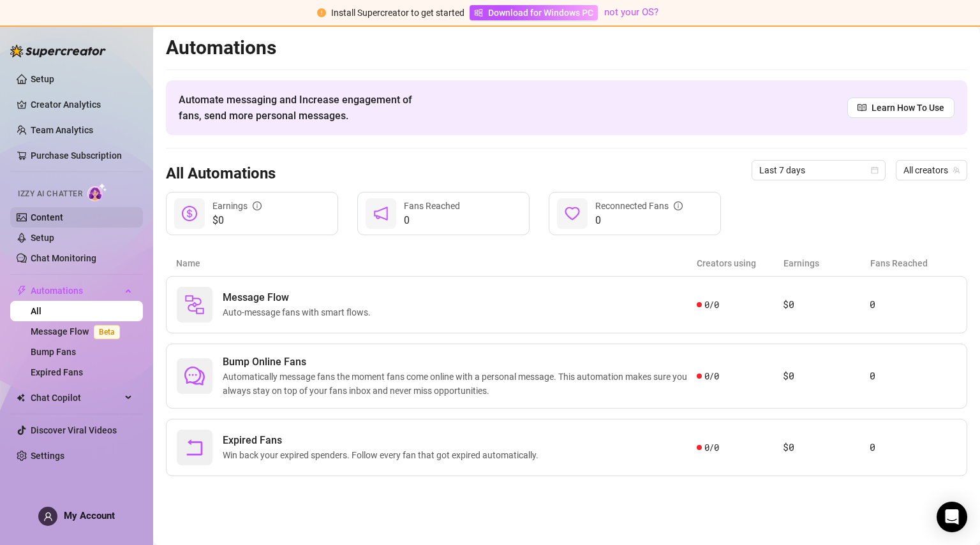 Image resolution: width=980 pixels, height=545 pixels. I want to click on div: Earnings, so click(237, 206).